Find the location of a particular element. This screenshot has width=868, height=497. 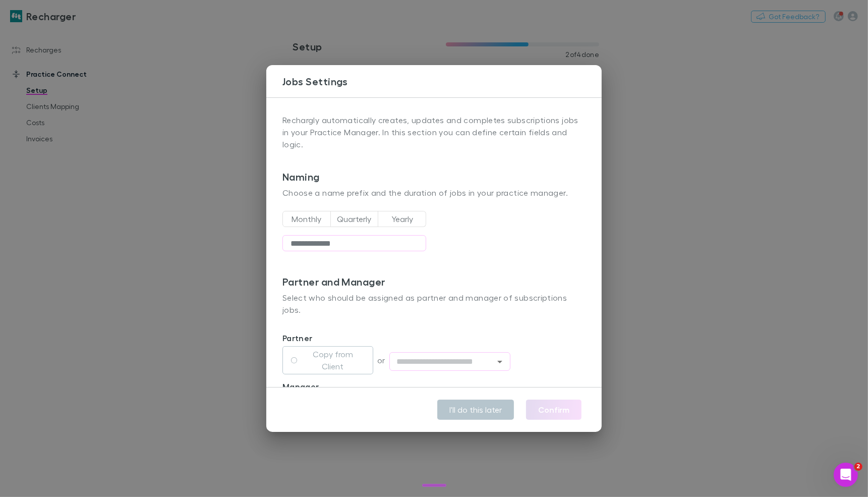

h3: Naming is located at coordinates (434, 177).